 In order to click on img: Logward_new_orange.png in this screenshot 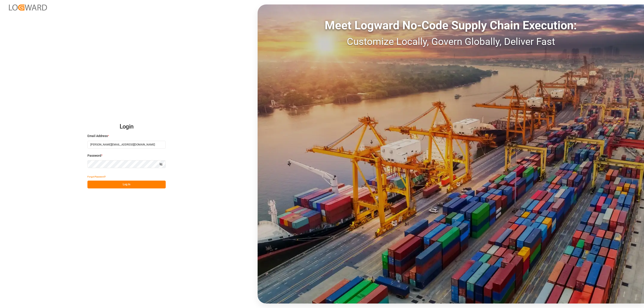, I will do `click(28, 7)`.